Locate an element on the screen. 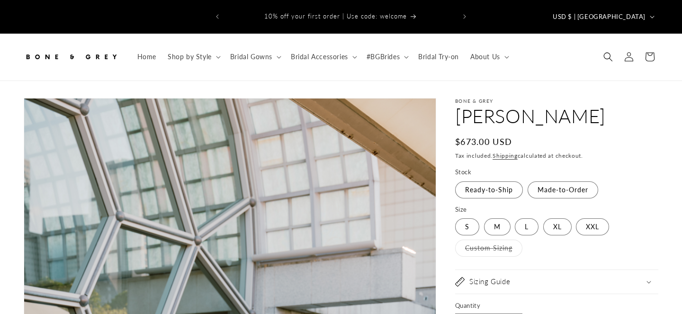  label: M is located at coordinates (497, 227).